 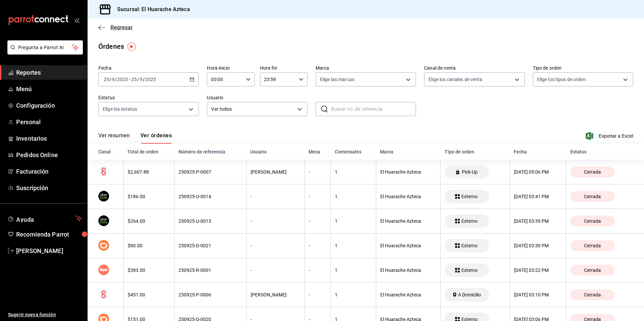 What do you see at coordinates (148, 68) in the screenshot?
I see `label: Fecha` at bounding box center [148, 68].